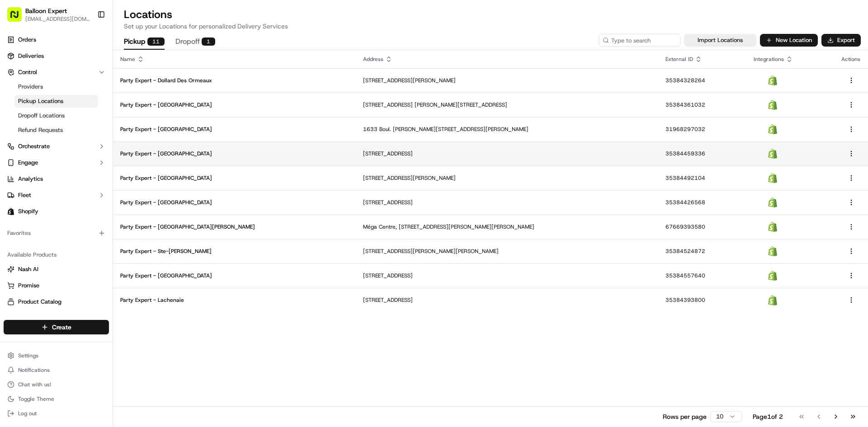 The height and width of the screenshot is (427, 868). What do you see at coordinates (30, 179) in the screenshot?
I see `span: Analytics` at bounding box center [30, 179].